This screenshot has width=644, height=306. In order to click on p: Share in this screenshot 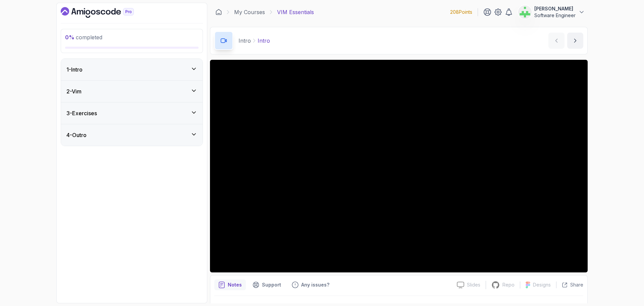, I will do `click(576, 284)`.